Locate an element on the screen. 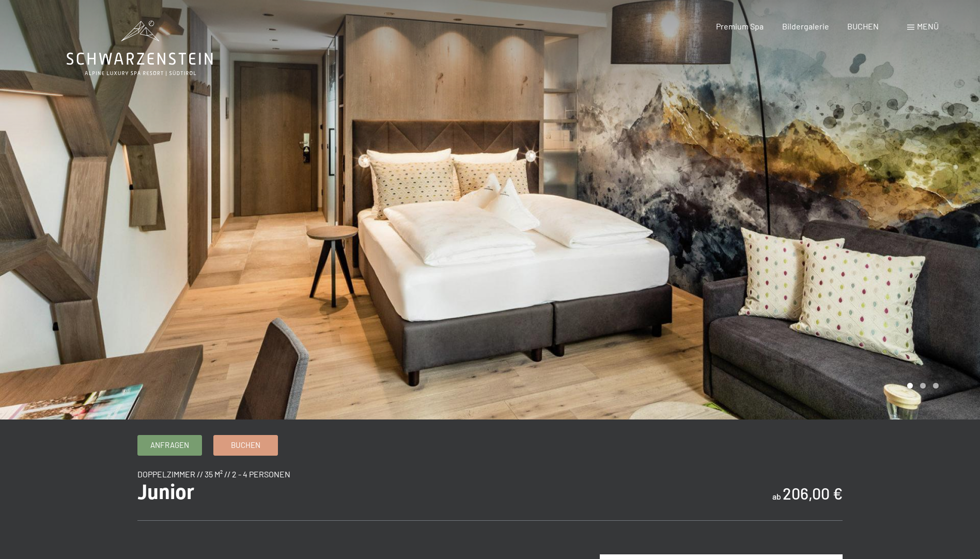  a: Buchen is located at coordinates (245, 445).